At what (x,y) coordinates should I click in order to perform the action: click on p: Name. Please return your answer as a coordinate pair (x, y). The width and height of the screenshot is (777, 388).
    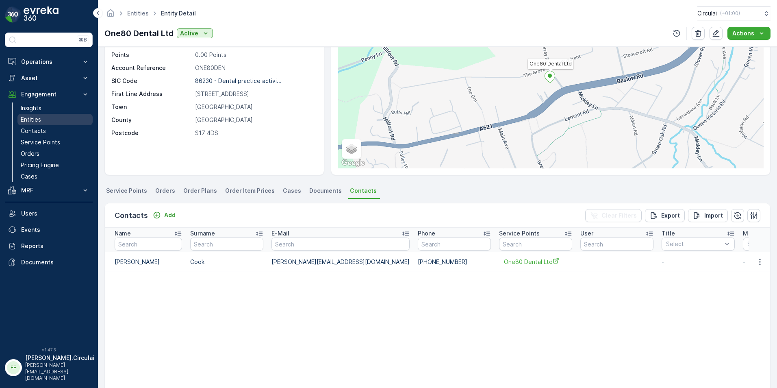
    Looking at the image, I should click on (123, 233).